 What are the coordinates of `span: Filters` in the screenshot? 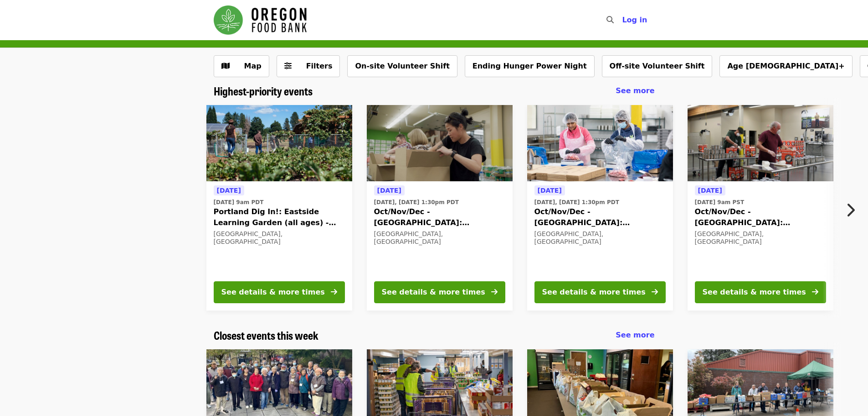 It's located at (320, 66).